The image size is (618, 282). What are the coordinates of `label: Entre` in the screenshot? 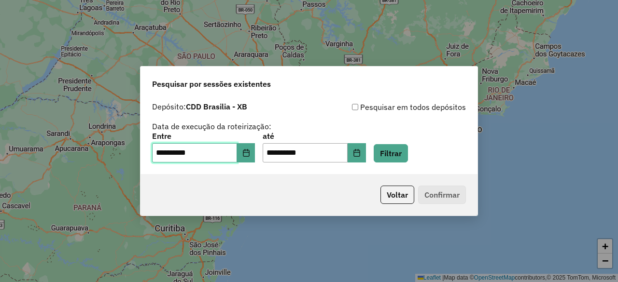 It's located at (203, 136).